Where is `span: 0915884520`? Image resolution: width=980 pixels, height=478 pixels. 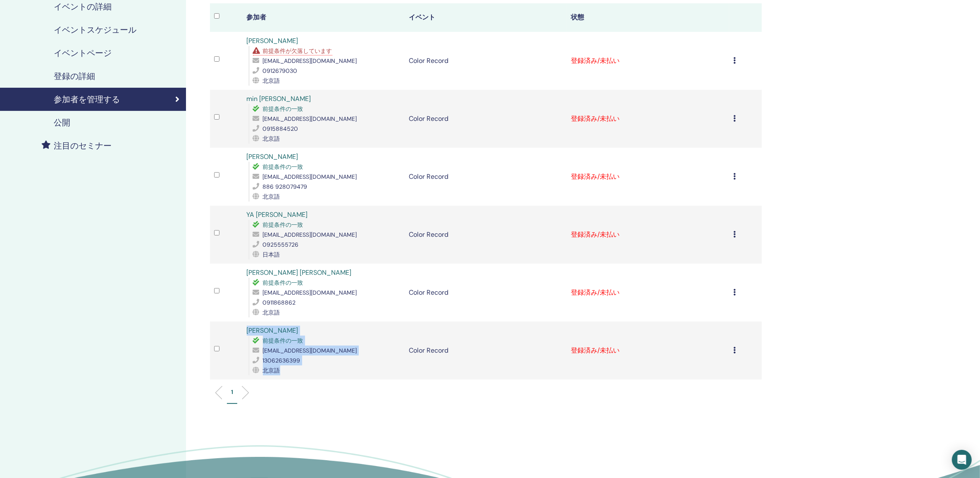 span: 0915884520 is located at coordinates (280, 129).